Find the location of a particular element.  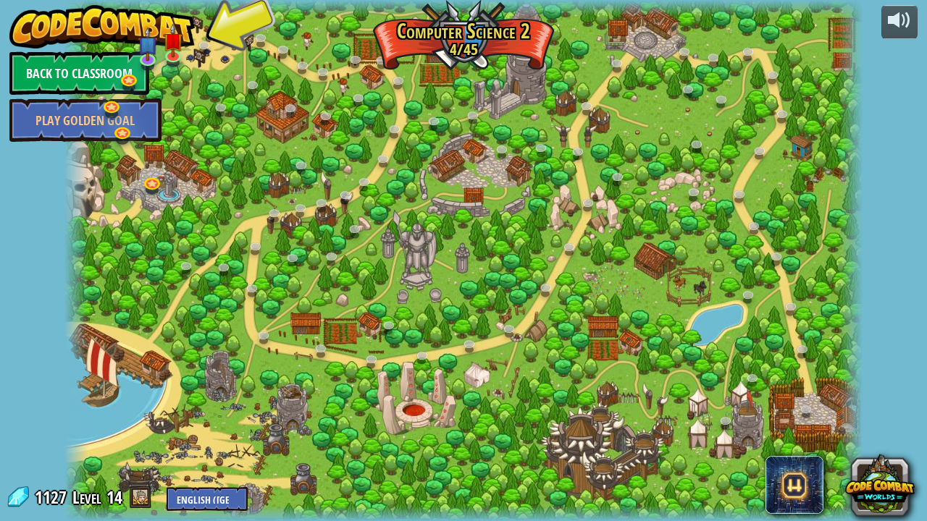

img: level-banner-unstarted.png is located at coordinates (172, 40).